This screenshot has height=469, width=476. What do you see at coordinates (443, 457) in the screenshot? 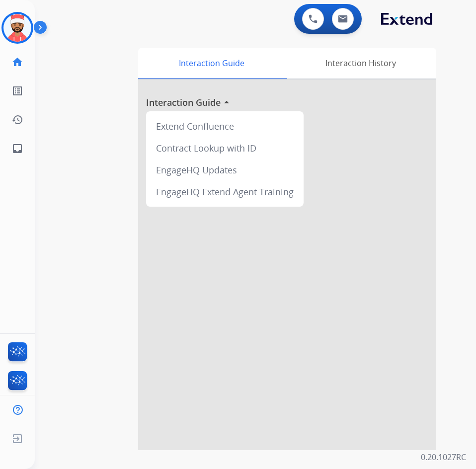
I see `p: 0.20.1027RC` at bounding box center [443, 457].